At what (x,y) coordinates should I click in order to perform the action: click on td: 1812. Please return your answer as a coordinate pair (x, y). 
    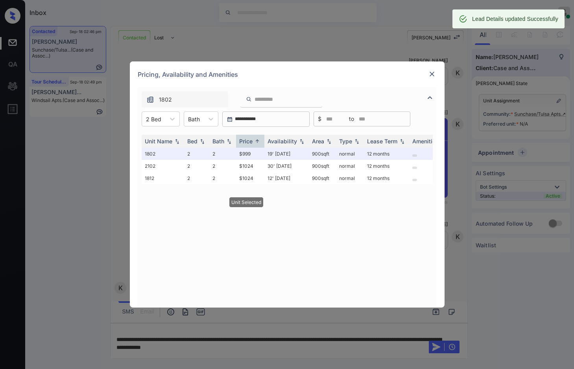
    Looking at the image, I should click on (163, 178).